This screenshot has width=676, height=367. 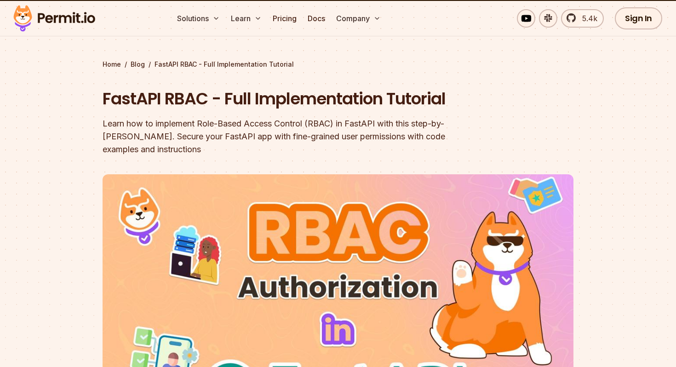 What do you see at coordinates (279, 99) in the screenshot?
I see `h1: FastAPI RBAC - Full Implementation Tutorial` at bounding box center [279, 99].